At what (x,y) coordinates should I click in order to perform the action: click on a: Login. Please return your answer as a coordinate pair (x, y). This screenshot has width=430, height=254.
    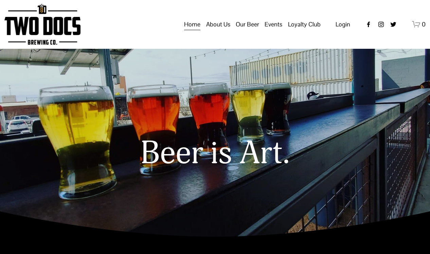
    Looking at the image, I should click on (342, 24).